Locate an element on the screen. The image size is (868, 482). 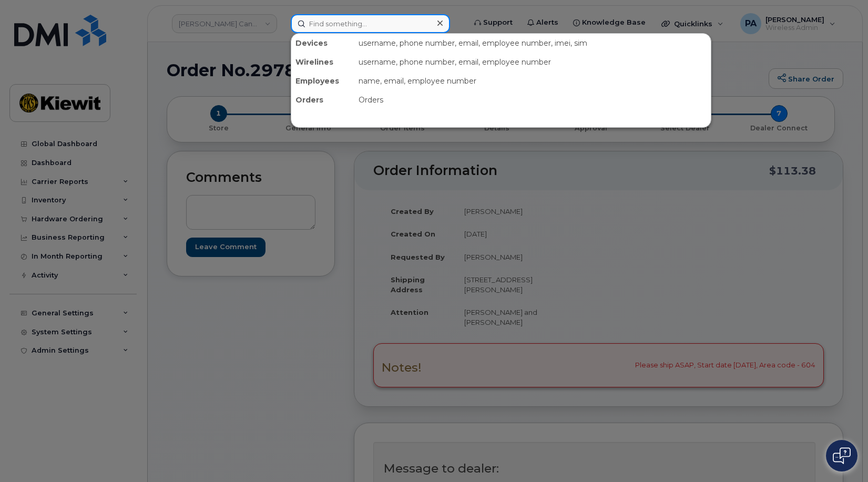
div: Wirelines is located at coordinates (323, 62).